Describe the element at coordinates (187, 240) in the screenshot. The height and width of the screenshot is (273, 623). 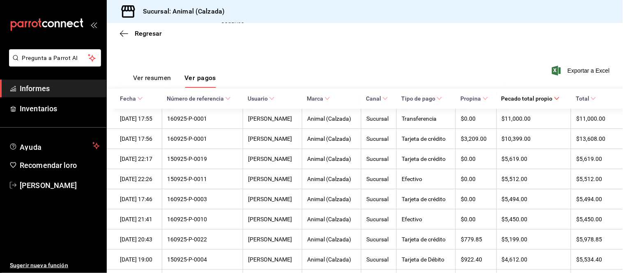
I see `font: 160925-P-0022` at that location.